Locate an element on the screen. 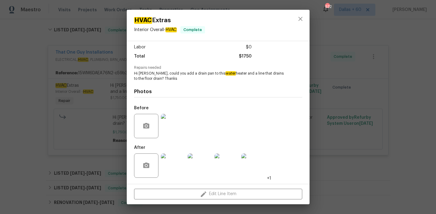 The height and width of the screenshot is (214, 436). h5: Before is located at coordinates (141, 108).